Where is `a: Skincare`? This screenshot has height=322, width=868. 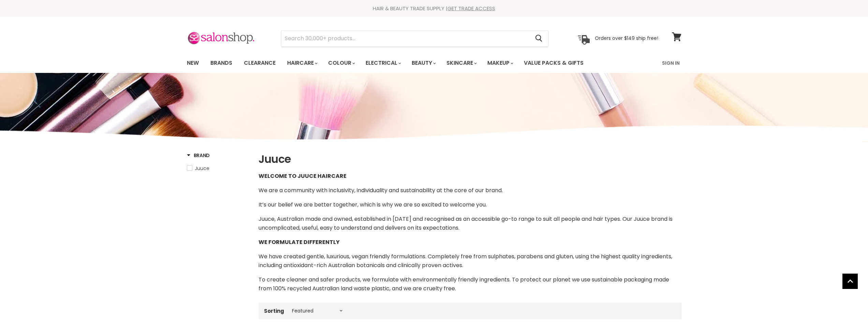 a: Skincare is located at coordinates (461, 63).